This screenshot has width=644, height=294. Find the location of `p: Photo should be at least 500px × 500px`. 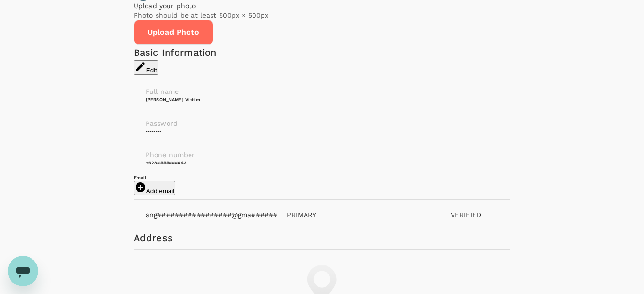

p: Photo should be at least 500px × 500px is located at coordinates (322, 15).